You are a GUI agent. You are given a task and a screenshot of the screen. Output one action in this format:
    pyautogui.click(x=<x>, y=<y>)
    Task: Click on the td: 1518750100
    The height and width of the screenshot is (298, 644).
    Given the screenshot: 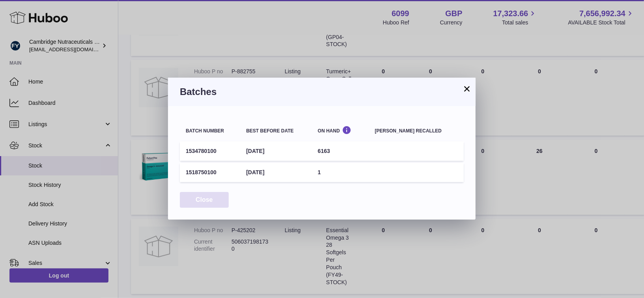 What is the action you would take?
    pyautogui.click(x=210, y=172)
    